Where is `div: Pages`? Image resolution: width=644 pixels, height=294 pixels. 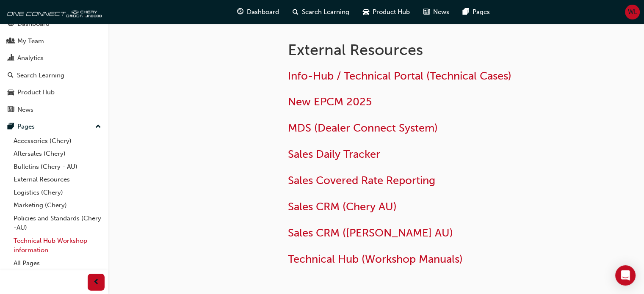
div: Pages is located at coordinates (26, 126).